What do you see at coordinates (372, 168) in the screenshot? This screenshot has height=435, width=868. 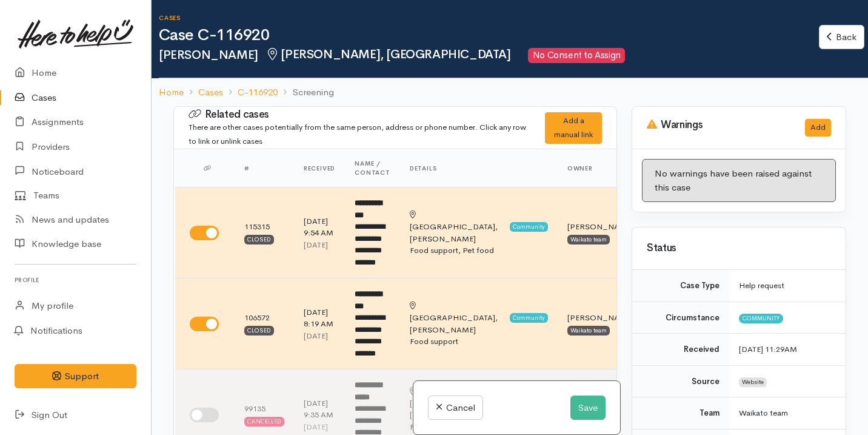 I see `th: Name / contact` at bounding box center [372, 168].